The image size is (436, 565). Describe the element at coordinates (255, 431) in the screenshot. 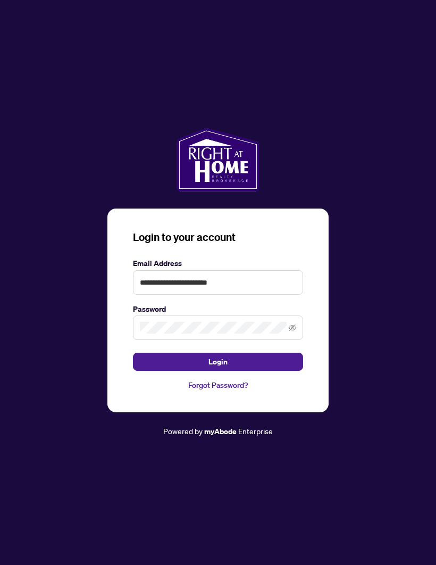

I see `span: Enterprise` at that location.